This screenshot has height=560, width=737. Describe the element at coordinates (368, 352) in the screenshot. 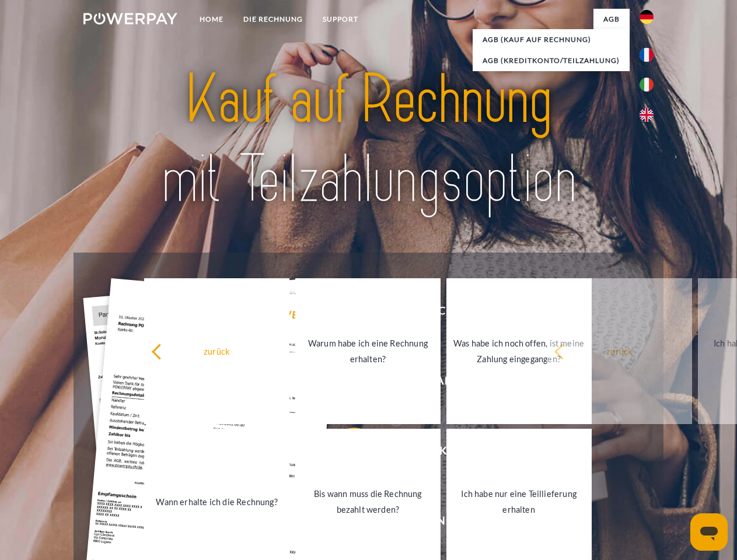

I see `div: Warum habe ich eine Rechnung erhalten?` at that location.